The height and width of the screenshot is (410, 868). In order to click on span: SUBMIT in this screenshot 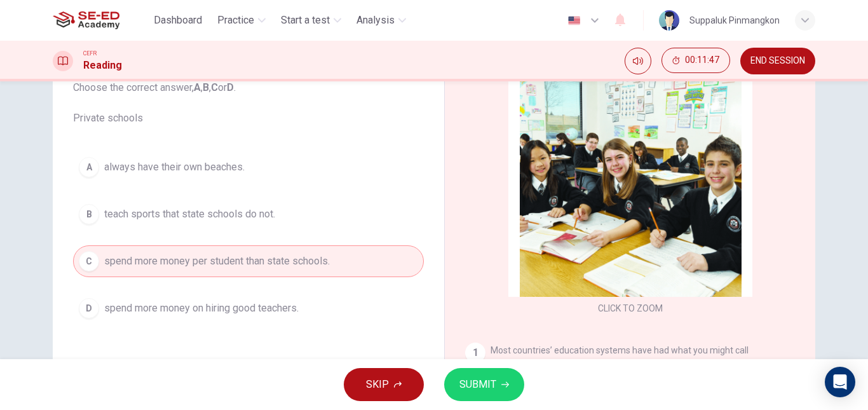, I will do `click(479, 385)`.